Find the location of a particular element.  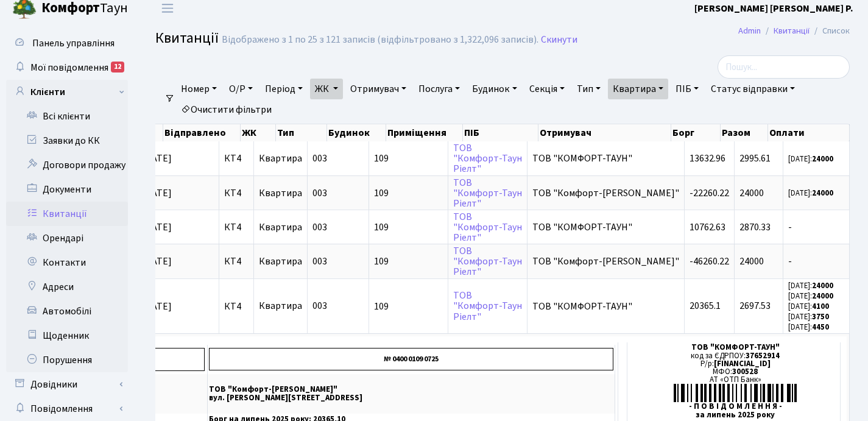

a: Заявки до КК is located at coordinates (67, 141).